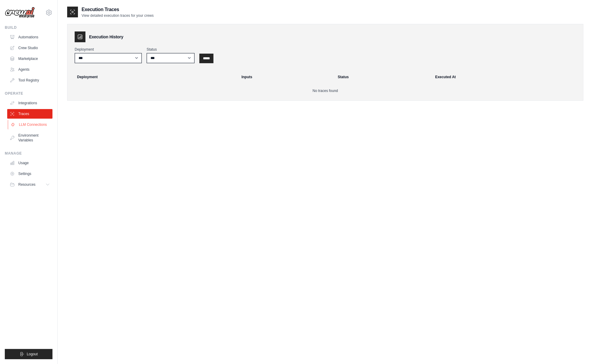 The width and height of the screenshot is (593, 364). What do you see at coordinates (30, 103) in the screenshot?
I see `a: Integrations` at bounding box center [30, 103].